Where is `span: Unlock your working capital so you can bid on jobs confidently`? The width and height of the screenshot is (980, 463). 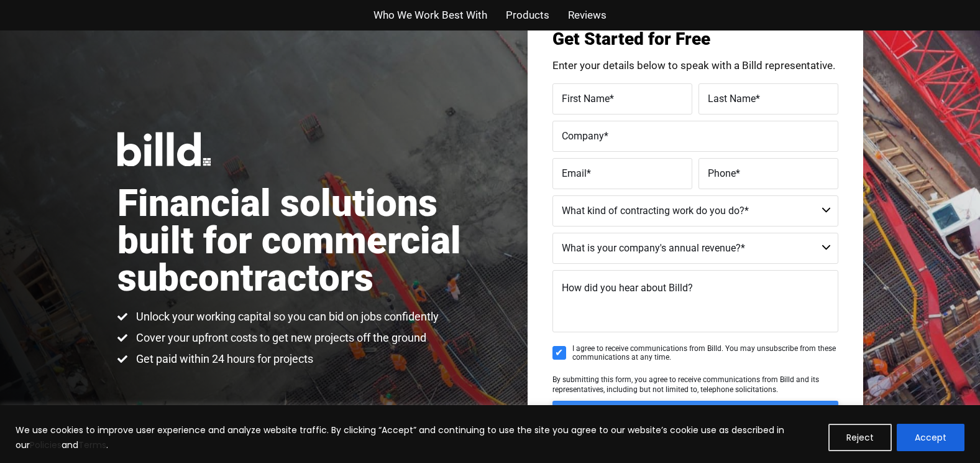
span: Unlock your working capital so you can bid on jobs confidently is located at coordinates (286, 317).